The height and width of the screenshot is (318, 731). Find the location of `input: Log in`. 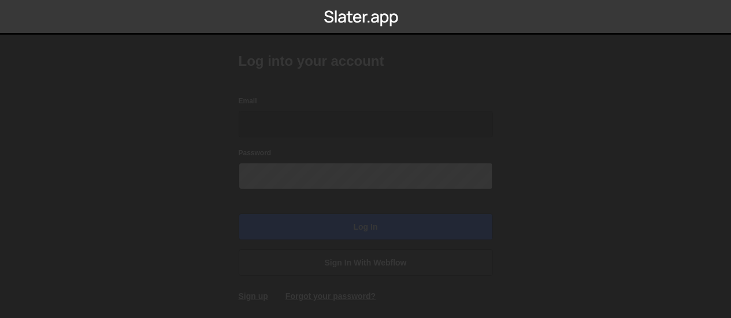

input: Log in is located at coordinates (366, 227).